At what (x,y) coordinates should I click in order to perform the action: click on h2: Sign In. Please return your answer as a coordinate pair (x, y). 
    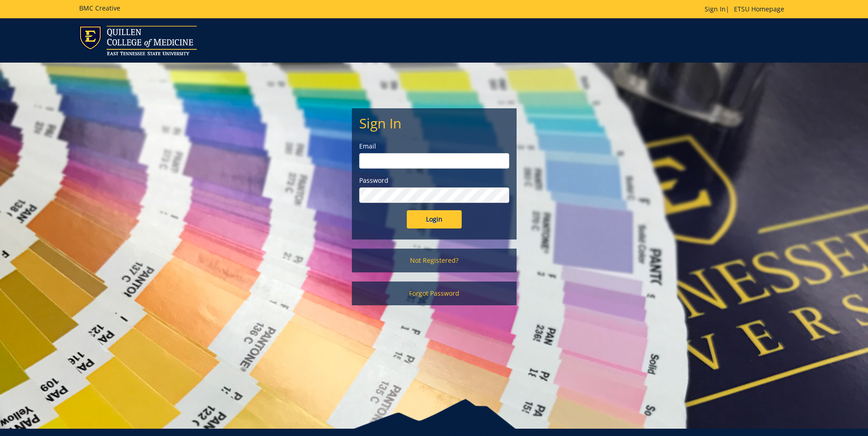
    Looking at the image, I should click on (434, 123).